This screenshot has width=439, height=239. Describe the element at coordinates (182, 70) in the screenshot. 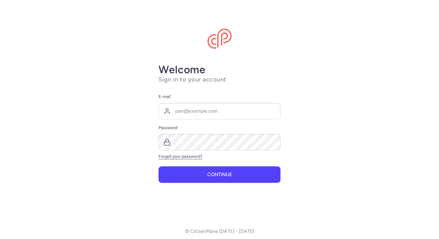

I see `strong: Welcome` at that location.